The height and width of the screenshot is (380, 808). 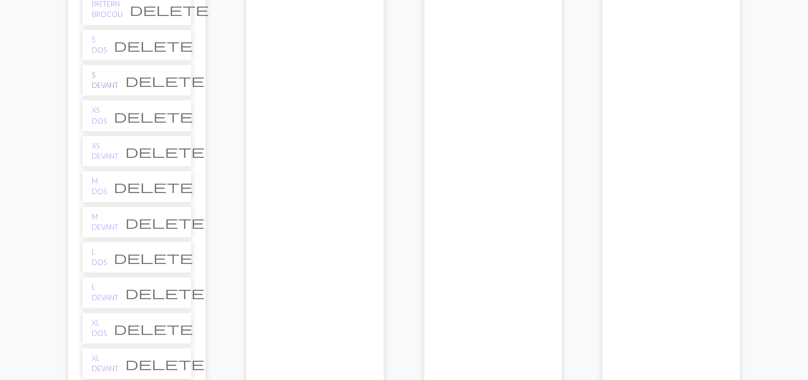 What do you see at coordinates (105, 80) in the screenshot?
I see `a: S DEVANT` at bounding box center [105, 80].